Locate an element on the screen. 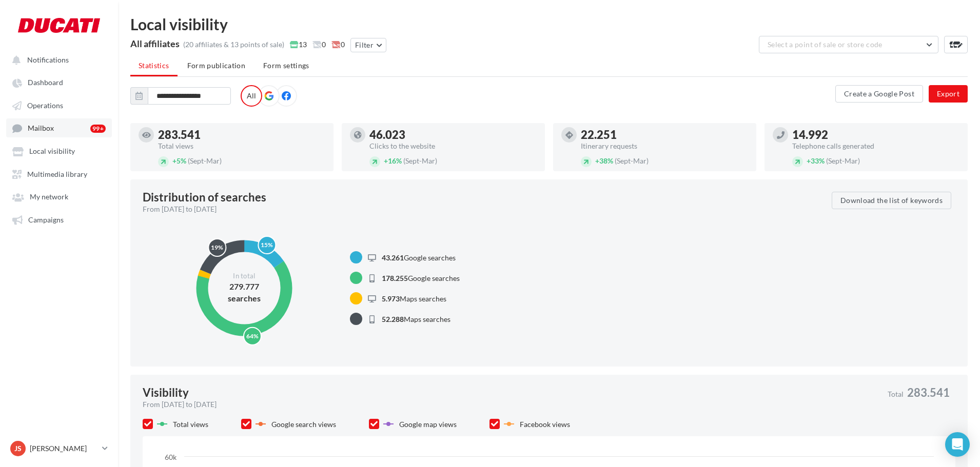 This screenshot has height=467, width=980. button: Export is located at coordinates (949, 94).